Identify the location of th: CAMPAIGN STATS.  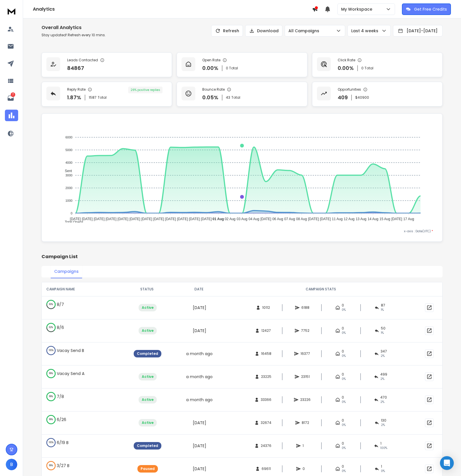
(321, 289).